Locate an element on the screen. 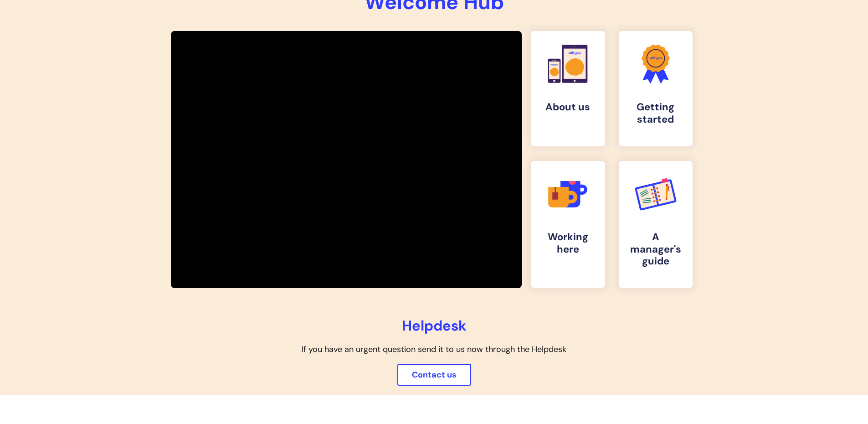  h2: Helpdesk is located at coordinates (434, 325).